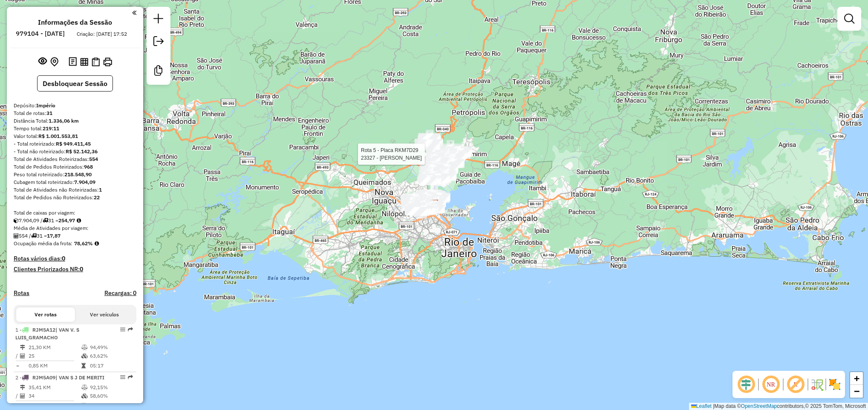 This screenshot has height=410, width=868. I want to click on strong: 1, so click(100, 190).